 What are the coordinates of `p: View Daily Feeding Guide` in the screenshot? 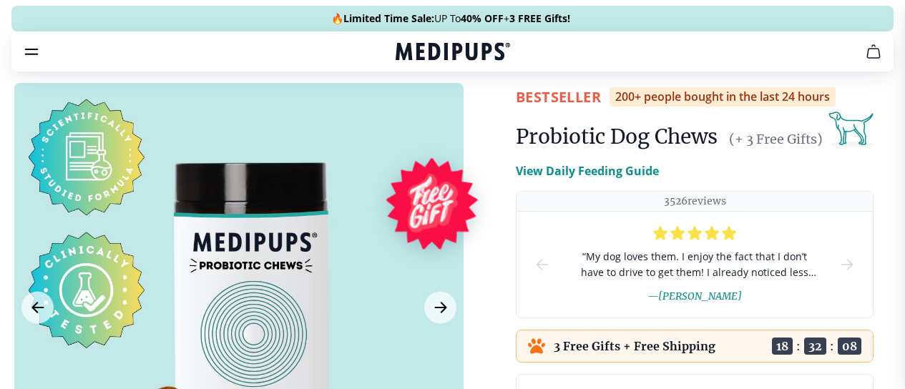 It's located at (588, 171).